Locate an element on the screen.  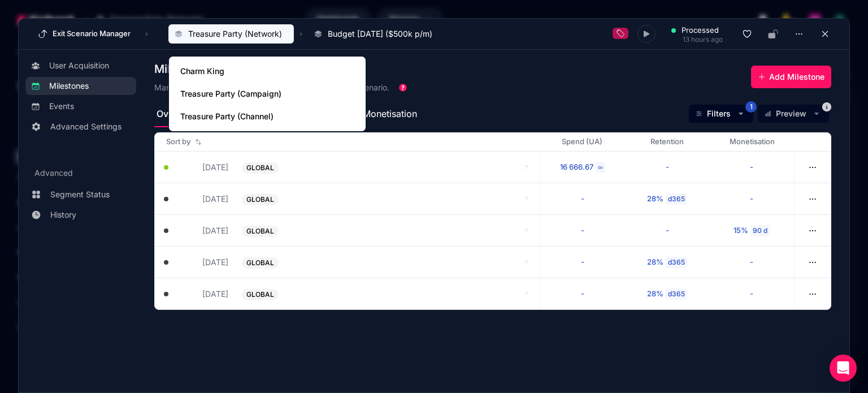
span: Monetisation is located at coordinates (390, 113).